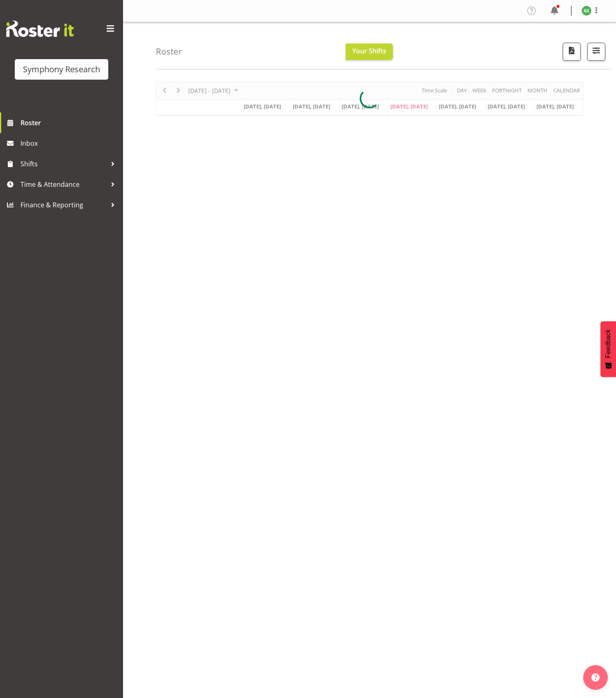  Describe the element at coordinates (369, 51) in the screenshot. I see `span: Your Shifts` at that location.